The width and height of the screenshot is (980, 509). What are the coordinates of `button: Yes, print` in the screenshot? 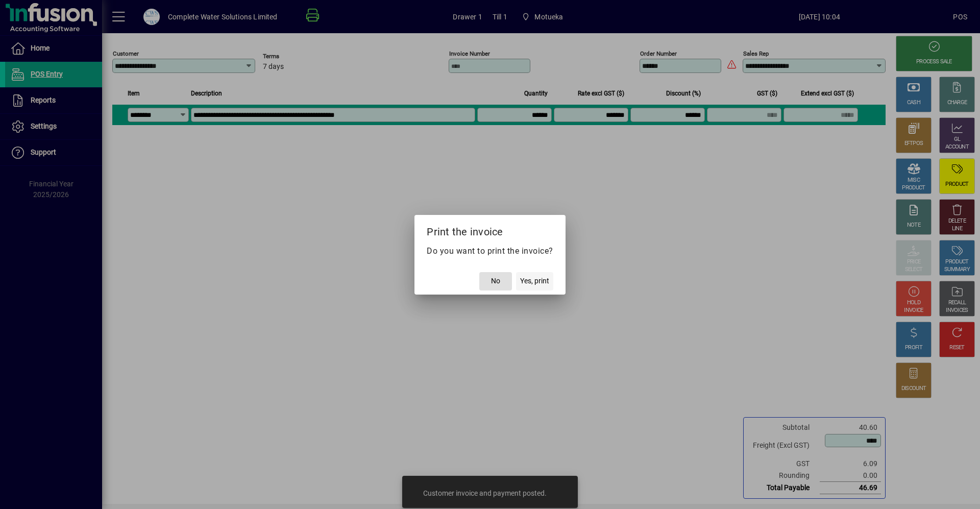 It's located at (535, 281).